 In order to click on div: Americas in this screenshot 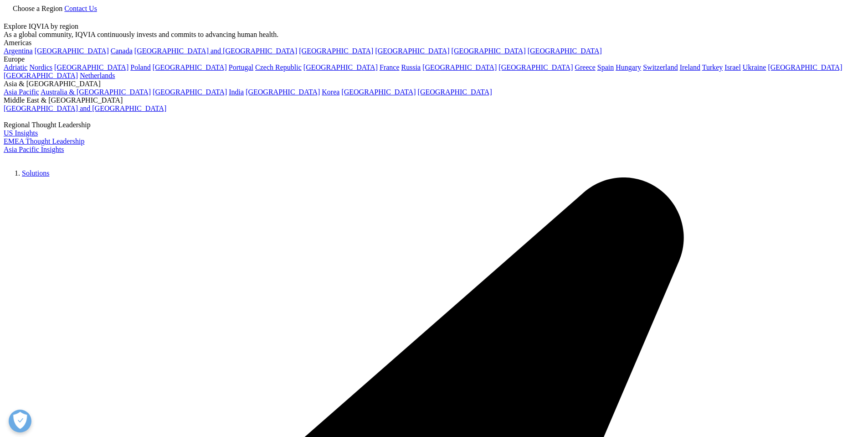, I will do `click(434, 43)`.